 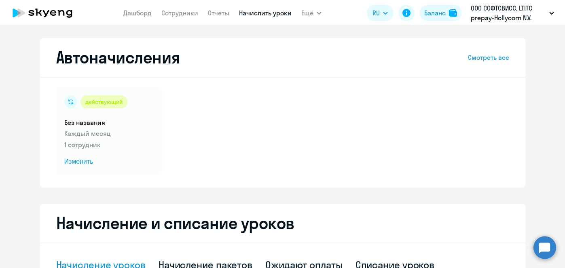 I want to click on img: balance, so click(x=453, y=13).